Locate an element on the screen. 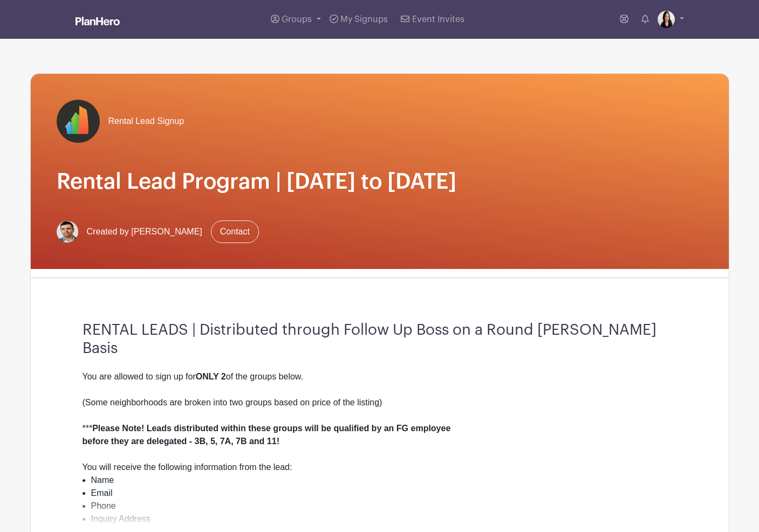 The width and height of the screenshot is (759, 532). span: My Signups is located at coordinates (364, 20).